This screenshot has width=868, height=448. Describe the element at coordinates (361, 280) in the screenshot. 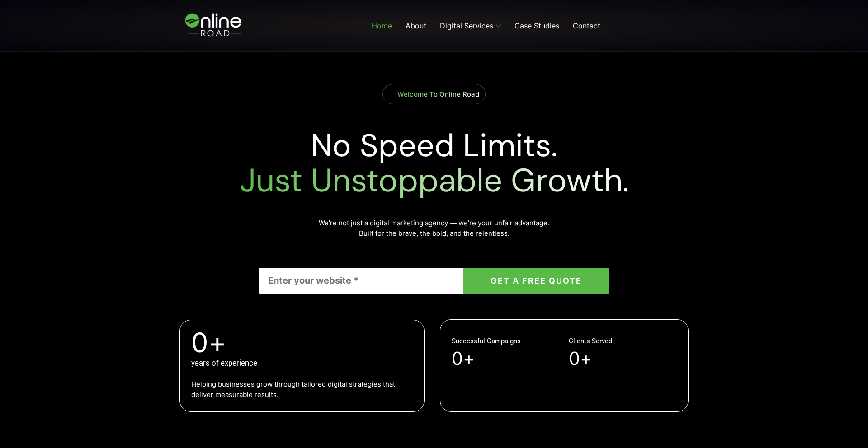

I see `input: Enter your website *` at that location.